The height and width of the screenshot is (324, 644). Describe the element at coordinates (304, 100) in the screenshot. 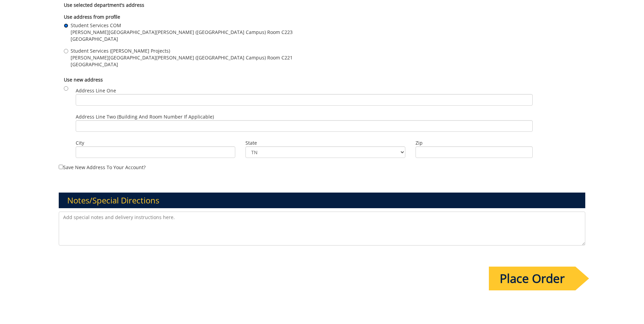

I see `input: Address Line One` at that location.